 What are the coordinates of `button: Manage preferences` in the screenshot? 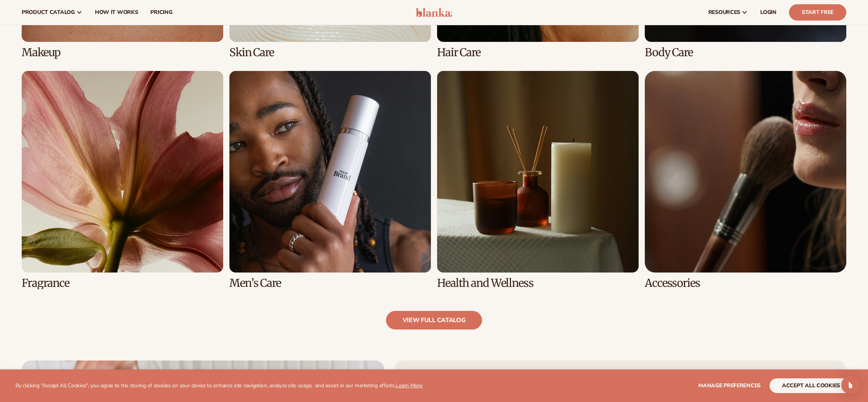 It's located at (729, 386).